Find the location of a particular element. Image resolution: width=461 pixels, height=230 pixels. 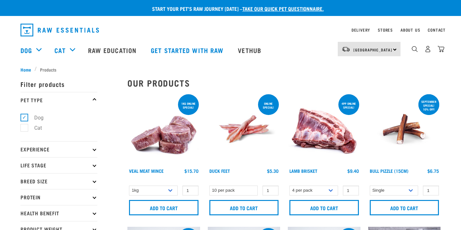

p: Protein is located at coordinates (59, 197).